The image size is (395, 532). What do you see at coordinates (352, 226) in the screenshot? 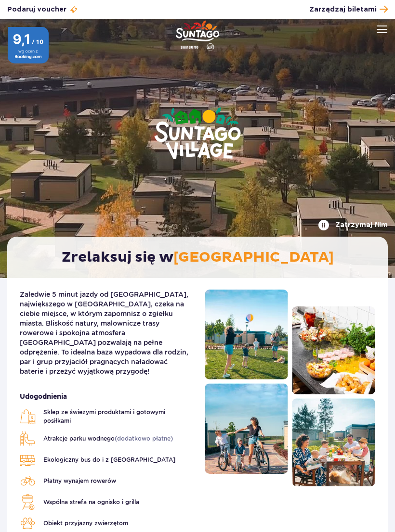
I see `button: Zatrzymaj film` at bounding box center [352, 226].